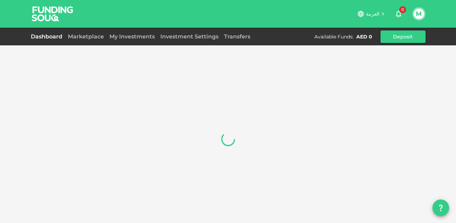  I want to click on div: AED 0, so click(364, 37).